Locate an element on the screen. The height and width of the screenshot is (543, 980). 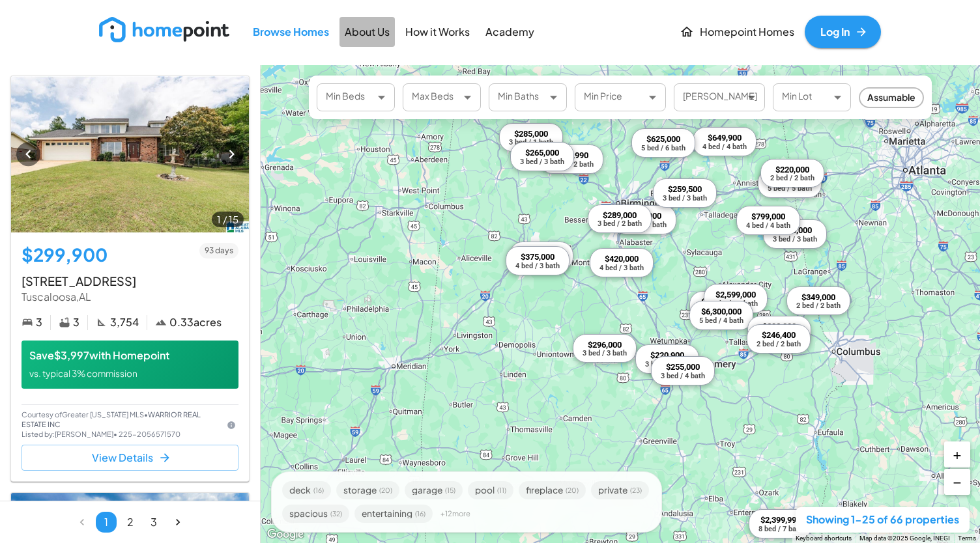
span: vs. typical 3% commission is located at coordinates (83, 373).